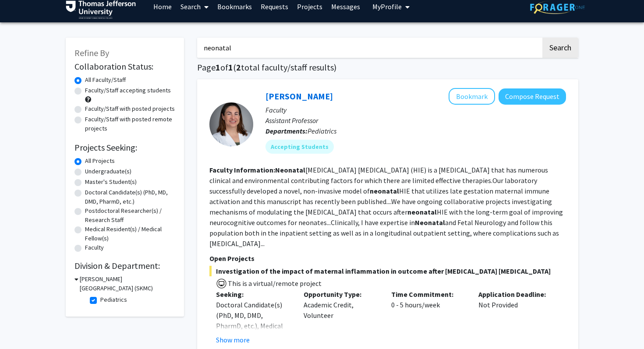 This screenshot has width=644, height=349. What do you see at coordinates (472, 96) in the screenshot?
I see `button: Add Elizabeth Wright-Jin to Bookmarks` at bounding box center [472, 96].